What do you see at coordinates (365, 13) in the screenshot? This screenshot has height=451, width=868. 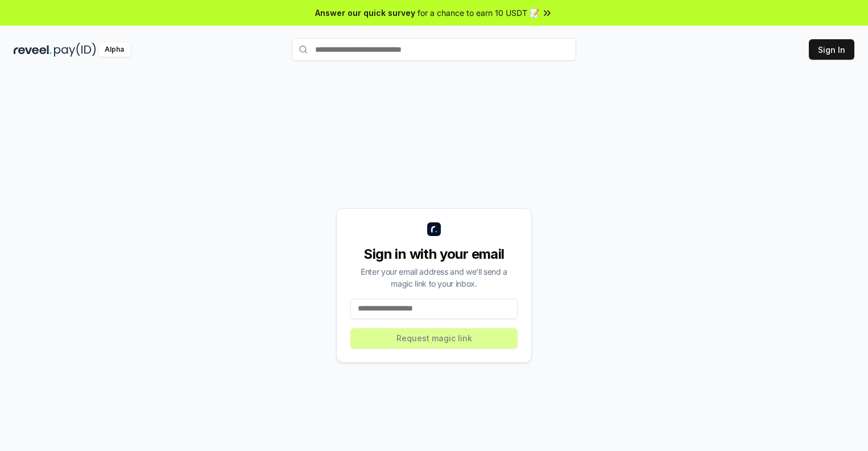 I see `span: Answer our quick survey` at bounding box center [365, 13].